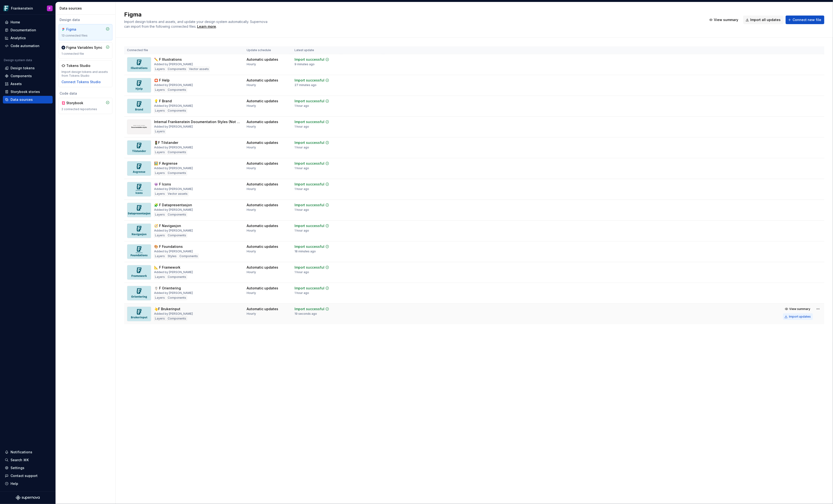 The width and height of the screenshot is (833, 504). Describe the element at coordinates (85, 106) in the screenshot. I see `a: Storybook2 connected repositories` at that location.